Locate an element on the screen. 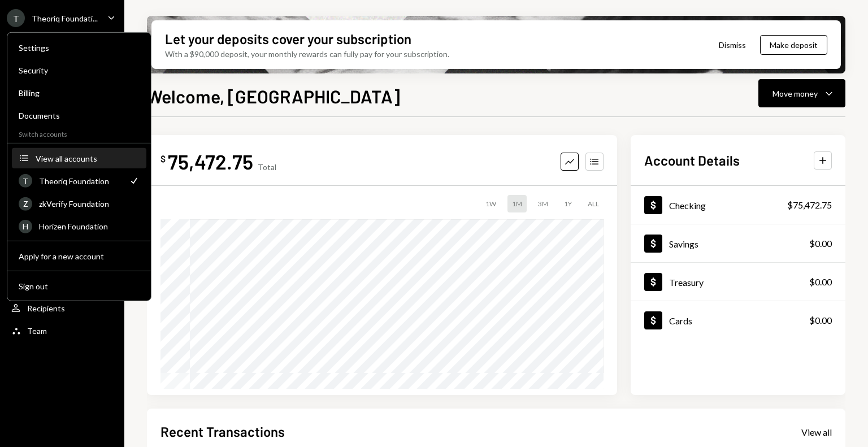 The image size is (868, 447). div: Settings is located at coordinates (79, 48).